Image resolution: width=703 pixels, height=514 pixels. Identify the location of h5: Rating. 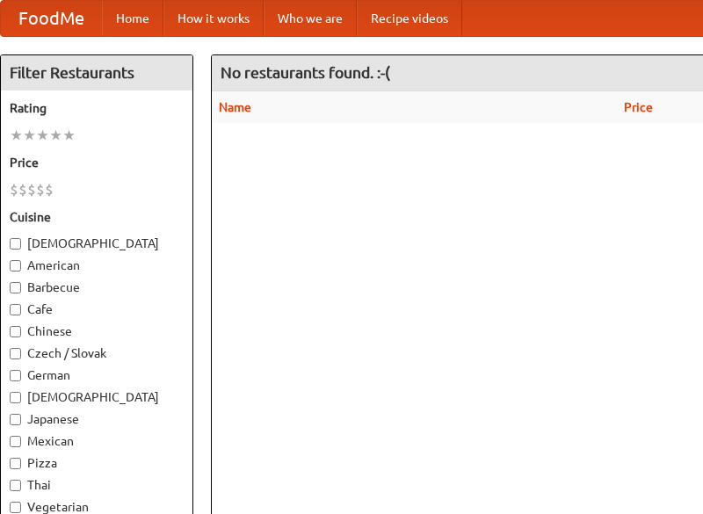
(97, 108).